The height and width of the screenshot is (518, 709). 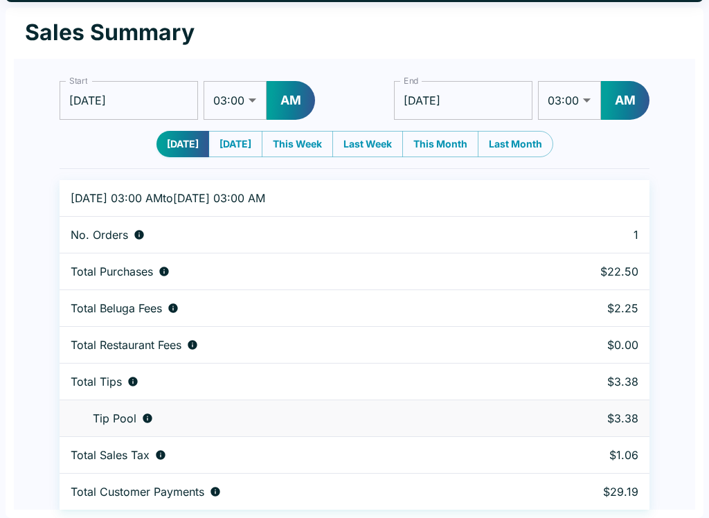 I want to click on div: Tips unclaimed by a waiter, so click(x=290, y=418).